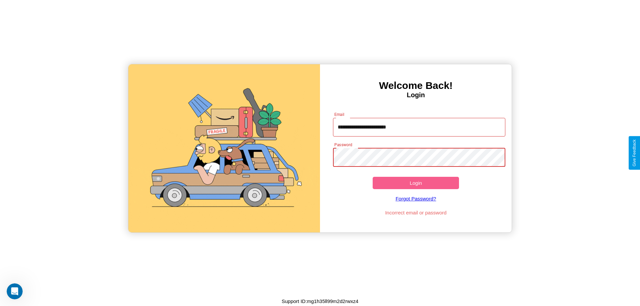 Image resolution: width=640 pixels, height=306 pixels. I want to click on p: Incorrect email or password, so click(416, 213).